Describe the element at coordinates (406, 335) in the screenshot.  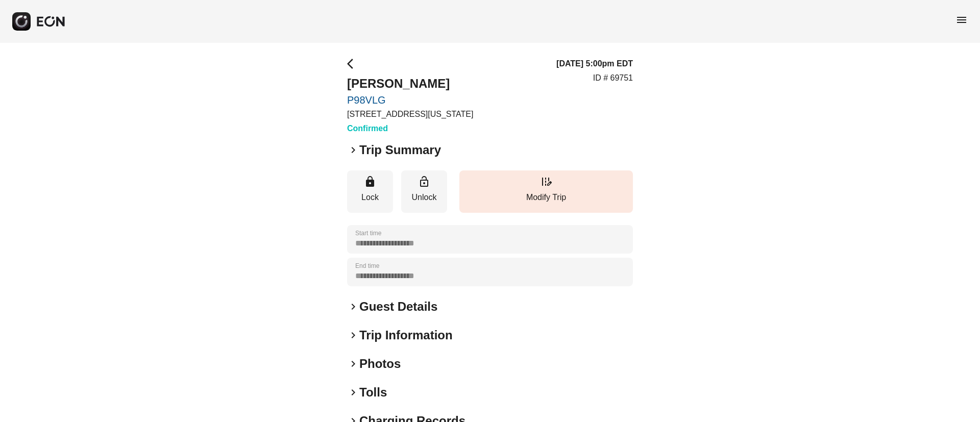
I see `h2: Trip Information` at that location.